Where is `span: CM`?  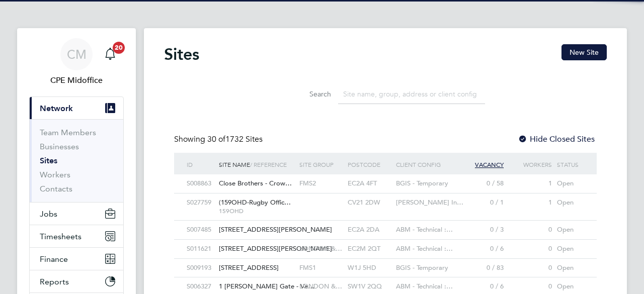 span: CM is located at coordinates (76, 55).